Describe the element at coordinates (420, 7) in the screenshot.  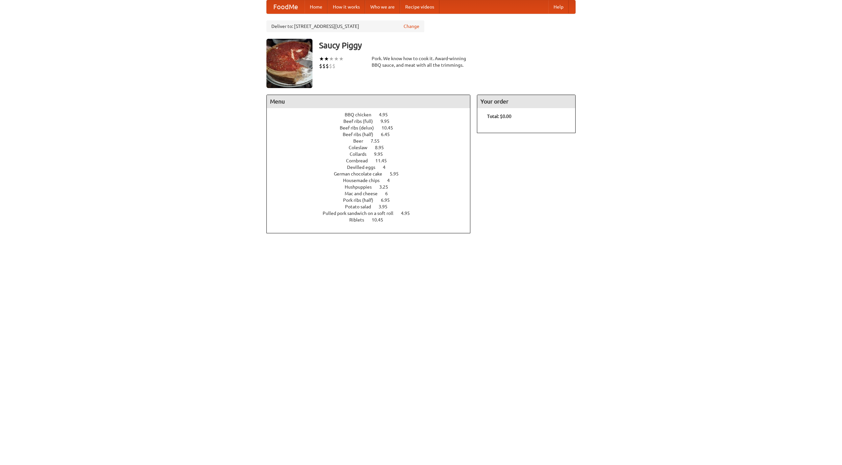
I see `a: Recipe videos` at that location.